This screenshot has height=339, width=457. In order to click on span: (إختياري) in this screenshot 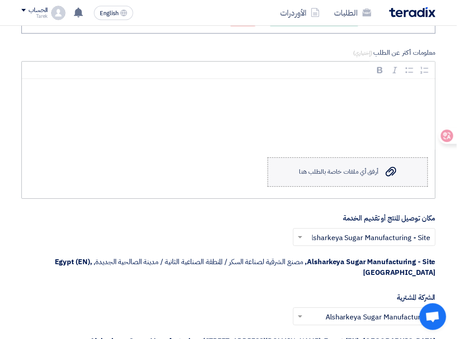, I will do `click(363, 53)`.